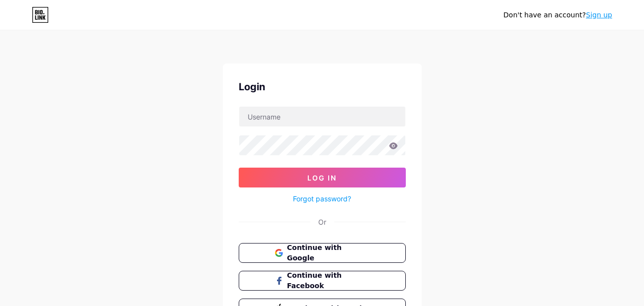 This screenshot has height=306, width=644. I want to click on span: Continue with Google, so click(328, 253).